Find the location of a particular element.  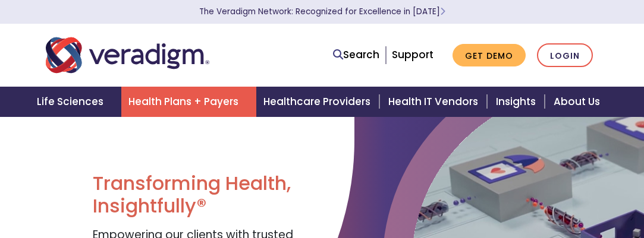

a: Get Demo is located at coordinates (489, 55).